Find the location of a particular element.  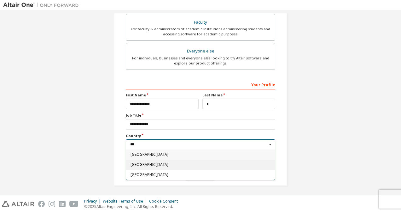

div: Faculty is located at coordinates (201, 22).